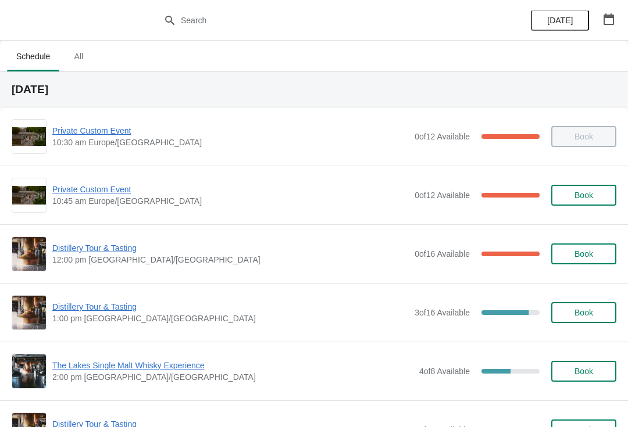 This screenshot has width=628, height=427. What do you see at coordinates (29, 313) in the screenshot?
I see `img: Distillery Tour & Tasting | | 1:00 pm Europe/London` at bounding box center [29, 313].